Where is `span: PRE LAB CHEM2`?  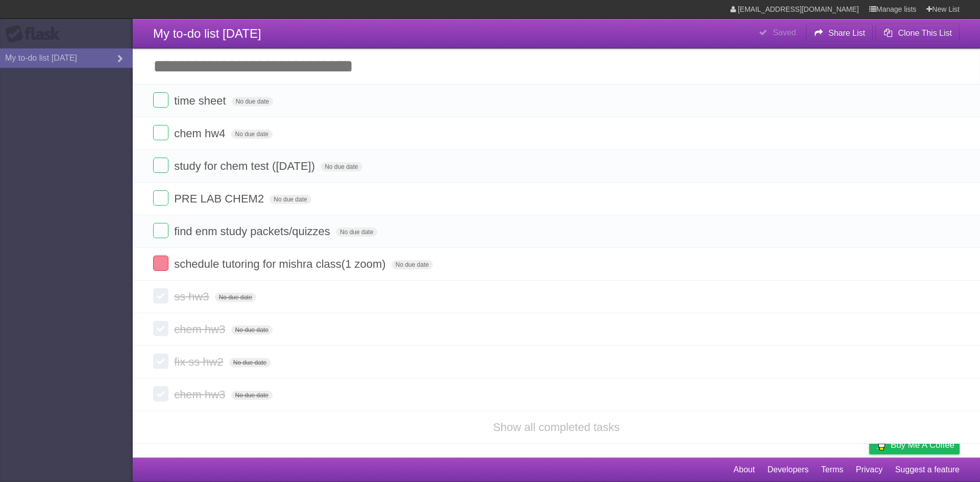 span: PRE LAB CHEM2 is located at coordinates (220, 199).